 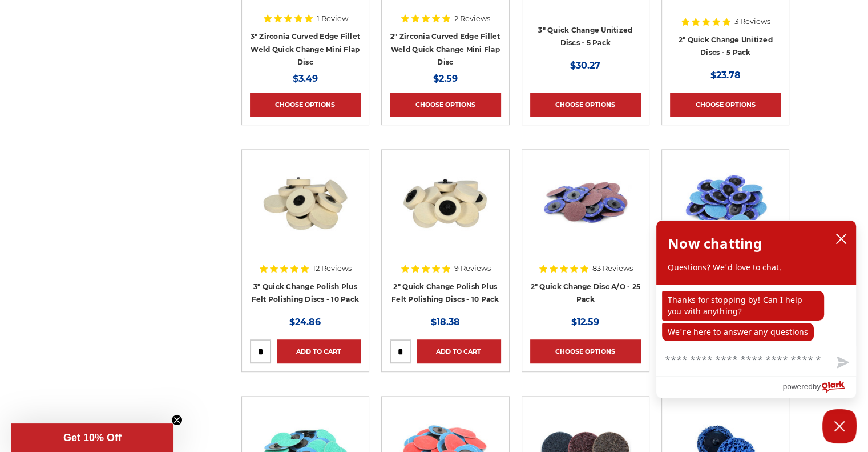 What do you see at coordinates (725, 213) in the screenshot?
I see `a: Assortment of 2-inch Metalworking Discs, 80 Grit, Quick Change, with durable Zirconia abrasive by...` at bounding box center [725, 213].